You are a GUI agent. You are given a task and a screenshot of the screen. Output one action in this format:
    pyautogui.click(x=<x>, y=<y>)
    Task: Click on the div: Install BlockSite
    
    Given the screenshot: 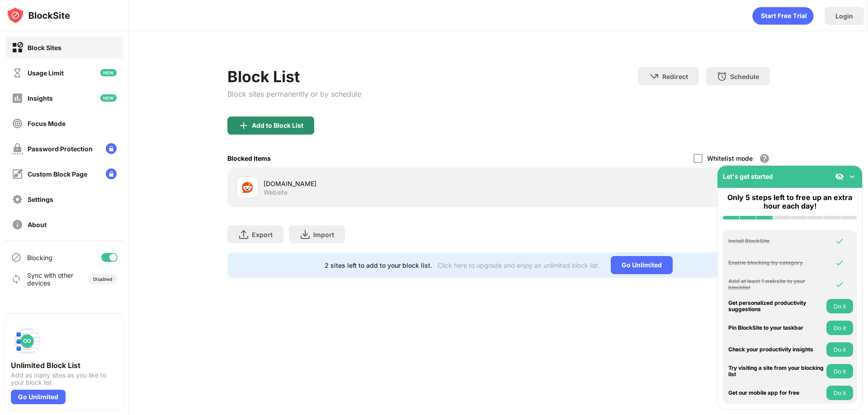 What is the action you would take?
    pyautogui.click(x=777, y=241)
    